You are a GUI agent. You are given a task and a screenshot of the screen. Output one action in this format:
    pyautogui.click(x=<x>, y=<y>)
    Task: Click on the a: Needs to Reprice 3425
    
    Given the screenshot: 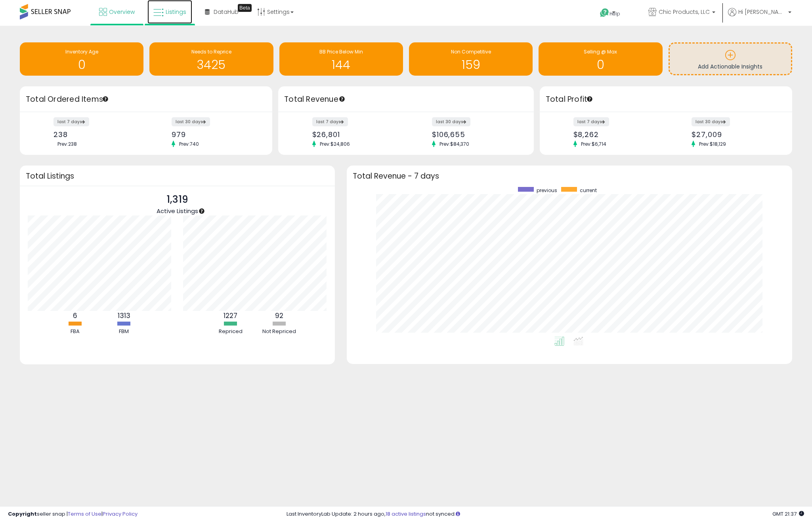 What is the action you would take?
    pyautogui.click(x=211, y=59)
    